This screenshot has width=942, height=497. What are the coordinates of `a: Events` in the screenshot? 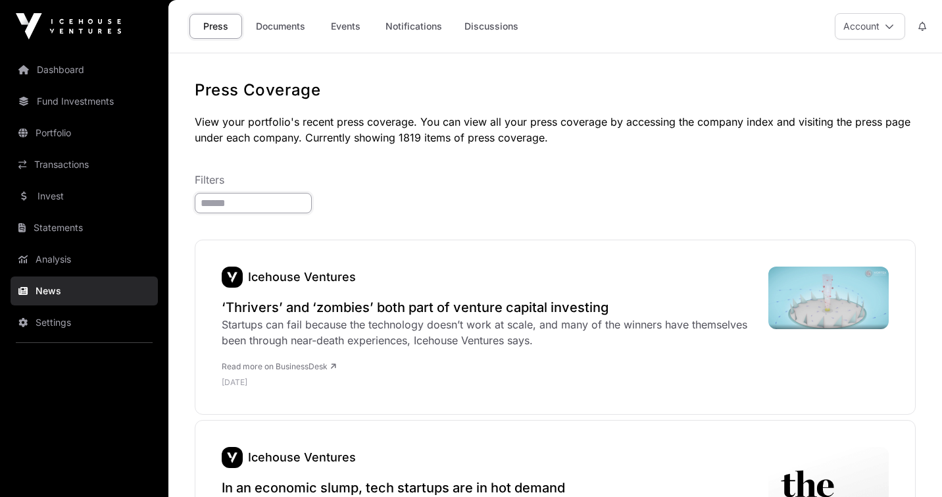 It's located at (345, 26).